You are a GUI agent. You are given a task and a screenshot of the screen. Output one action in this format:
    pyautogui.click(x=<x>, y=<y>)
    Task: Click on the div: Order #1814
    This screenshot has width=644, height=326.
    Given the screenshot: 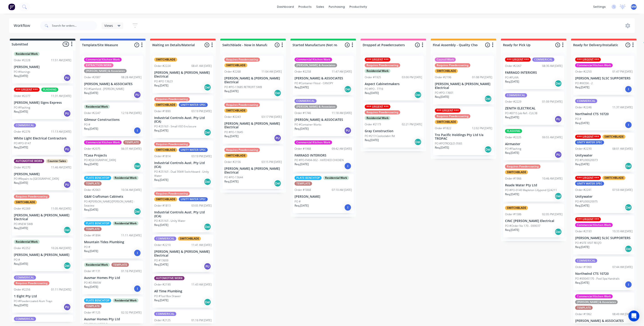 What is the action you would take?
    pyautogui.click(x=162, y=156)
    